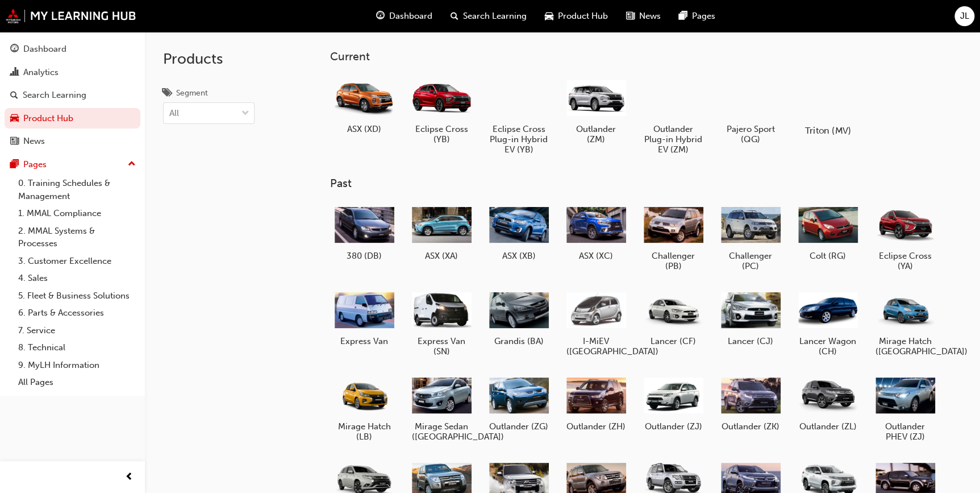 The height and width of the screenshot is (493, 980). What do you see at coordinates (650, 16) in the screenshot?
I see `span: News` at bounding box center [650, 16].